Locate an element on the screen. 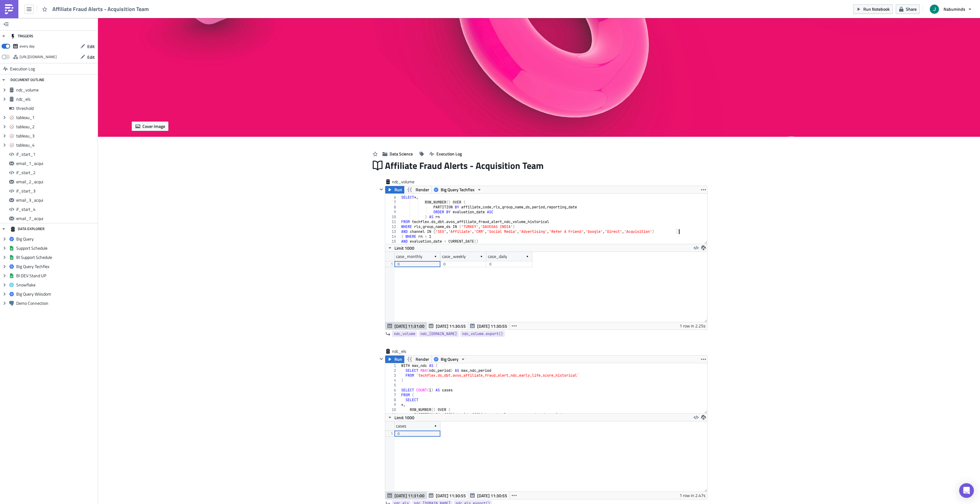  span: threshold is located at coordinates (56, 108).